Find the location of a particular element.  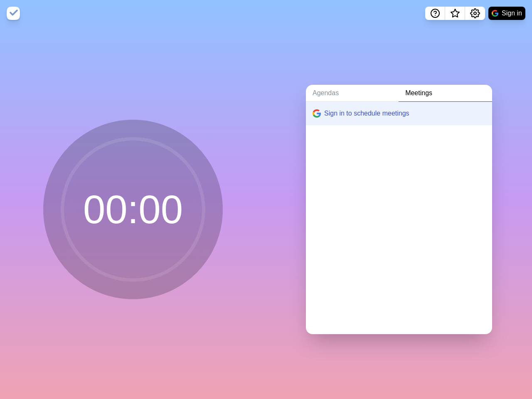

a: Agendas is located at coordinates (352, 93).